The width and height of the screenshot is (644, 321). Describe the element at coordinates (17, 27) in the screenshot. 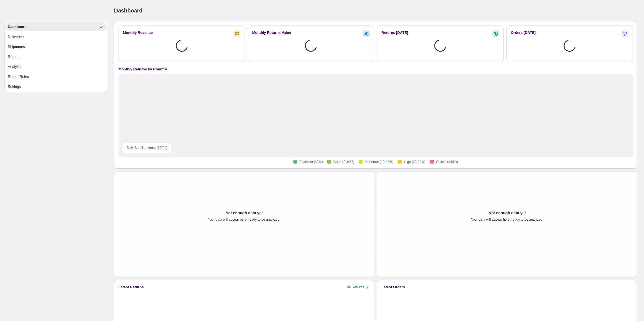

I see `div: Dashboard` at that location.